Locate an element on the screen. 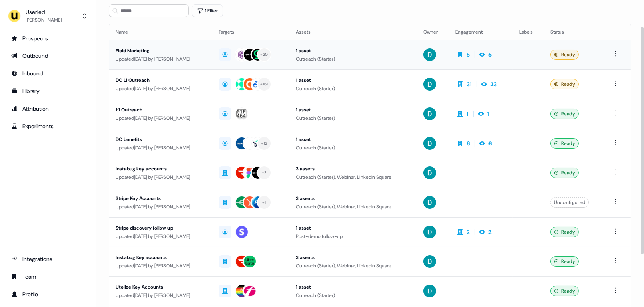 This screenshot has height=307, width=644. div: Prospects is located at coordinates (48, 38).